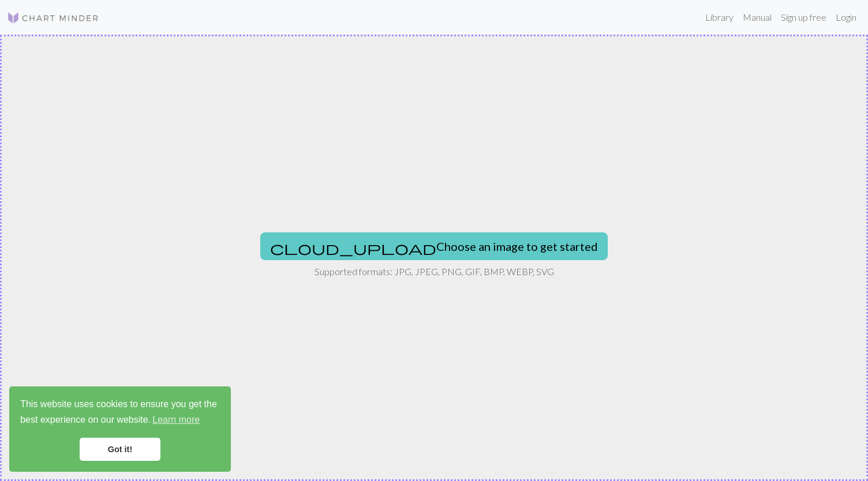 The image size is (868, 481). Describe the element at coordinates (120, 429) in the screenshot. I see `div: cookieconsent` at that location.